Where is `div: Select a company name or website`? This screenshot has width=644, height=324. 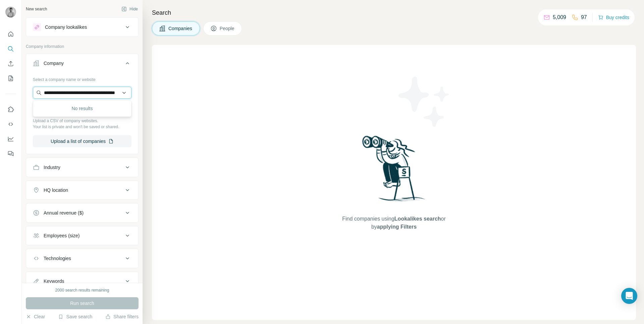 div: Select a company name or website is located at coordinates (82, 79).